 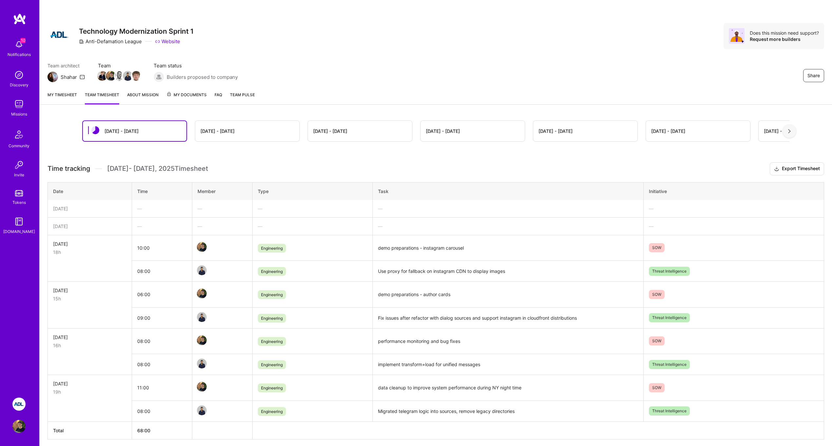 I want to click on th: Date, so click(x=90, y=191).